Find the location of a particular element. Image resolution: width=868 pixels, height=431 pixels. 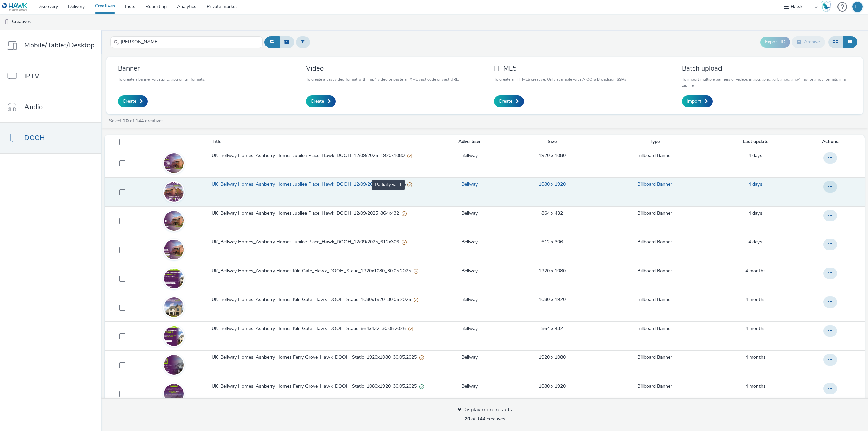

a: 12 September 2025, 13:39 is located at coordinates (755, 242).